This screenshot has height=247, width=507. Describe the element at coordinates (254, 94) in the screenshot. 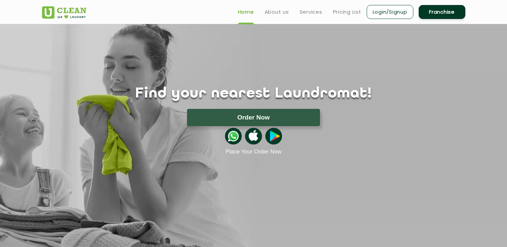

I see `h1: Find your nearest Laundromat!` at that location.